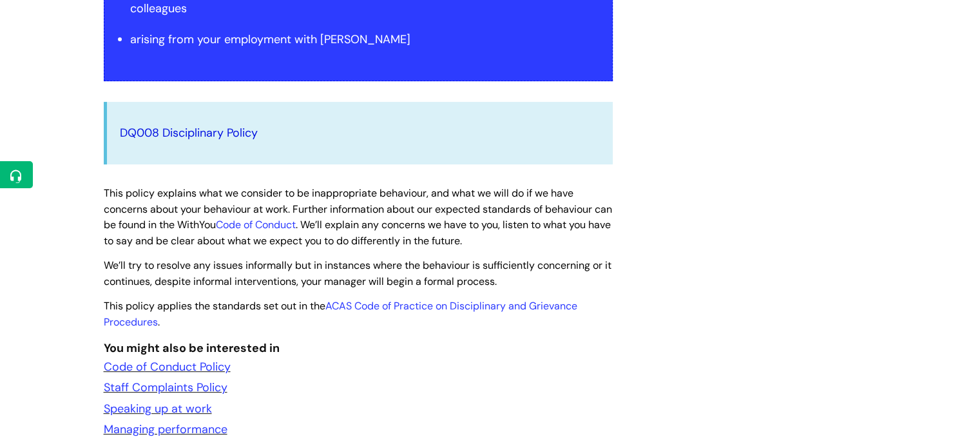 Image resolution: width=980 pixels, height=448 pixels. What do you see at coordinates (165, 387) in the screenshot?
I see `a: Staff Complaints Policy` at bounding box center [165, 387].